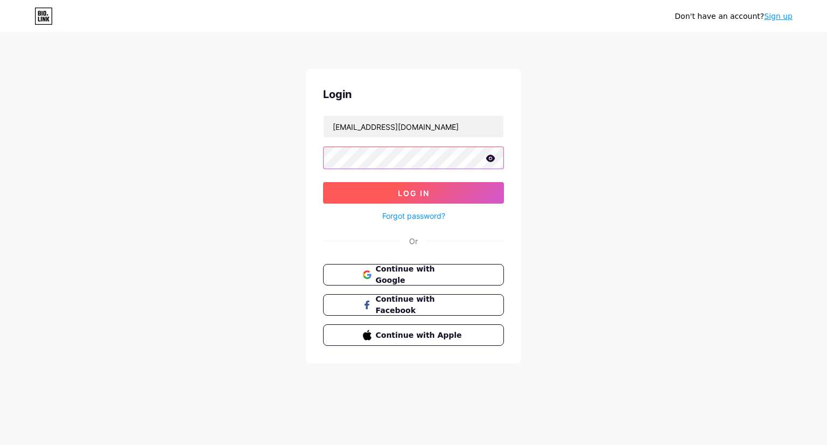 The height and width of the screenshot is (445, 827). Describe the element at coordinates (414, 335) in the screenshot. I see `a: Continue with Apple` at that location.